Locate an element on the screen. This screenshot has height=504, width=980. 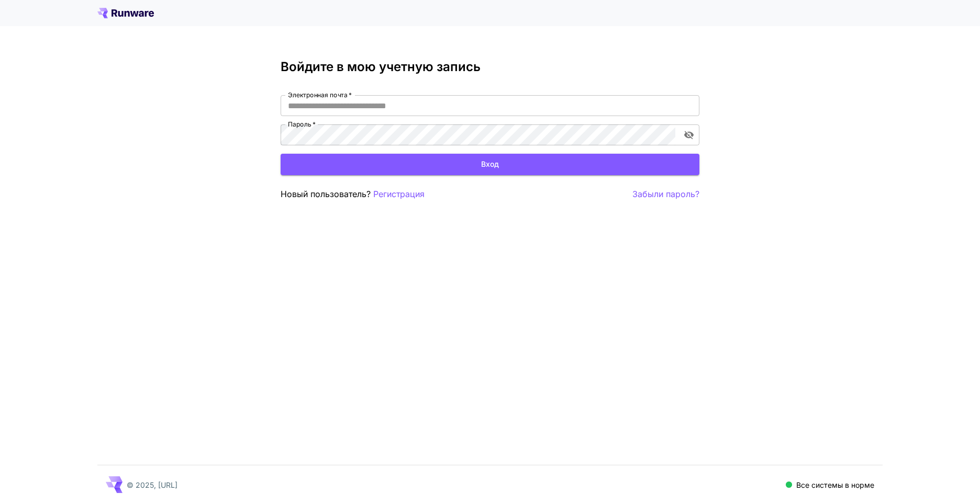
ya-tr-span: Вход is located at coordinates (490, 164).